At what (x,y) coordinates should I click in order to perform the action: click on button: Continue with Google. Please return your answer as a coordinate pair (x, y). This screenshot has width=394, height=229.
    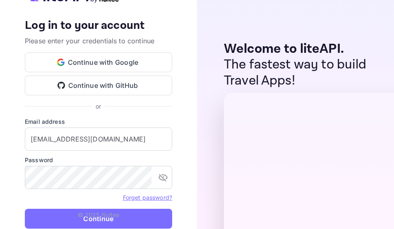
    Looking at the image, I should click on (98, 62).